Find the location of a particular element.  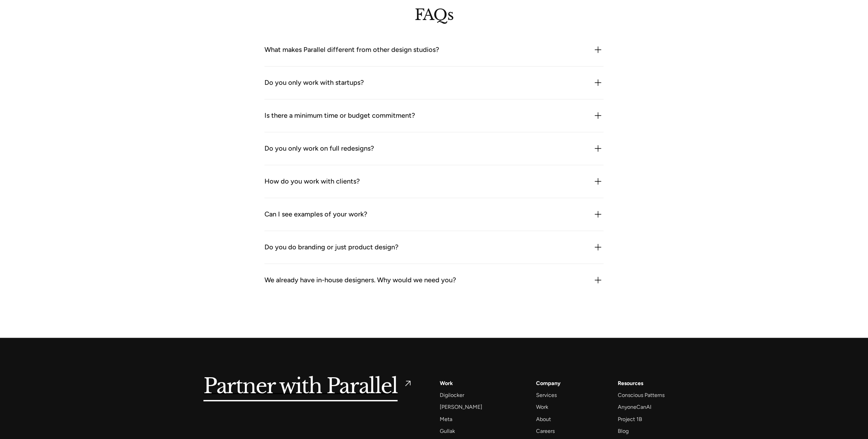

a: Conscious Patterns is located at coordinates (641, 395).